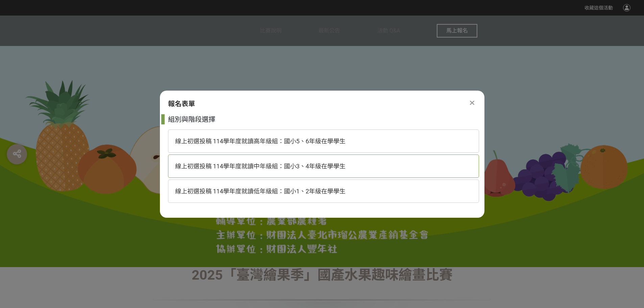 This screenshot has width=644, height=308. I want to click on h1: 2025「臺灣繪果季」國產水果趣味繪畫比賽, so click(322, 275).